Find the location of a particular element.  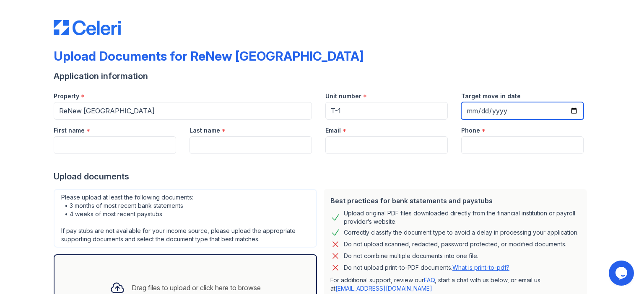

a: What is print-to-pdf? is located at coordinates (481, 267).